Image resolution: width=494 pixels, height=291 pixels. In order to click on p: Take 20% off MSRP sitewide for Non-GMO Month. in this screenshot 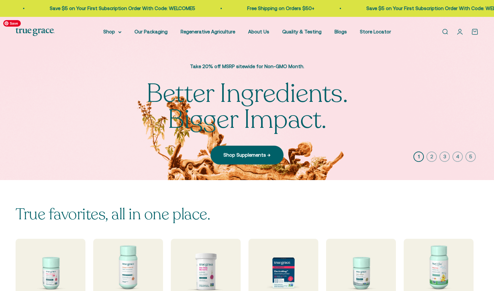, I will do `click(247, 67)`.